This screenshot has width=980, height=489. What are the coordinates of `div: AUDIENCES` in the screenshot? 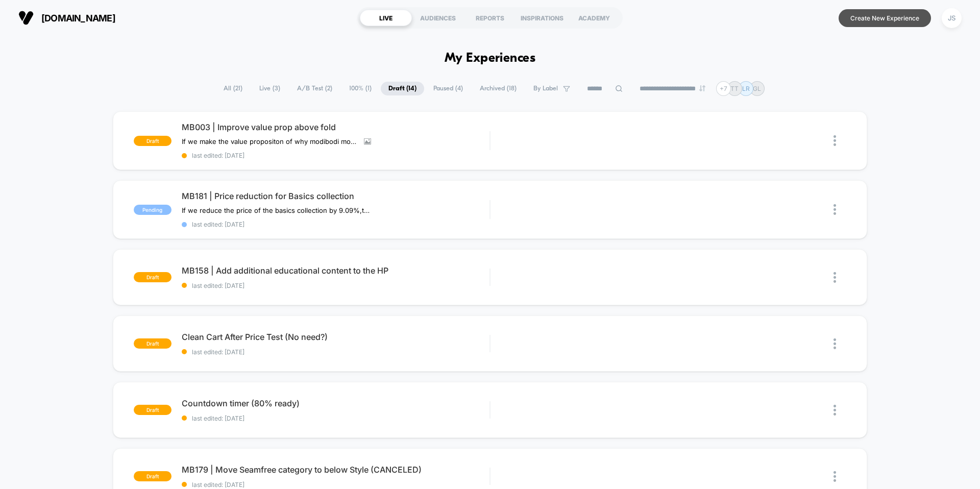 It's located at (438, 18).